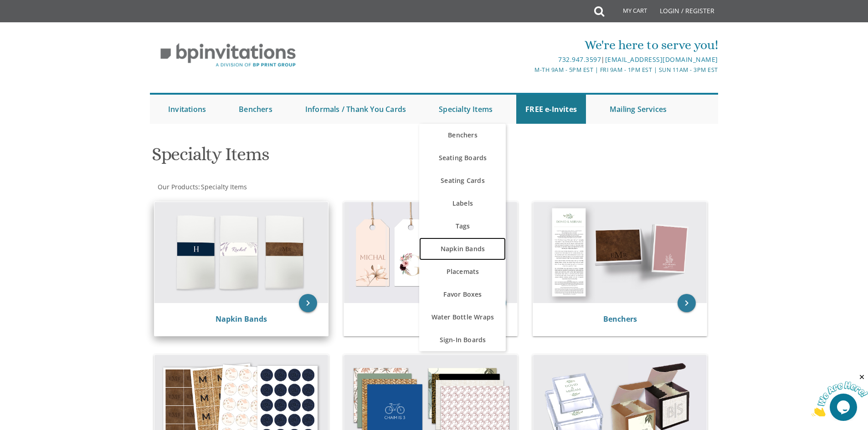 This screenshot has width=868, height=430. Describe the element at coordinates (241, 253) in the screenshot. I see `img: Napkin Bands` at that location.